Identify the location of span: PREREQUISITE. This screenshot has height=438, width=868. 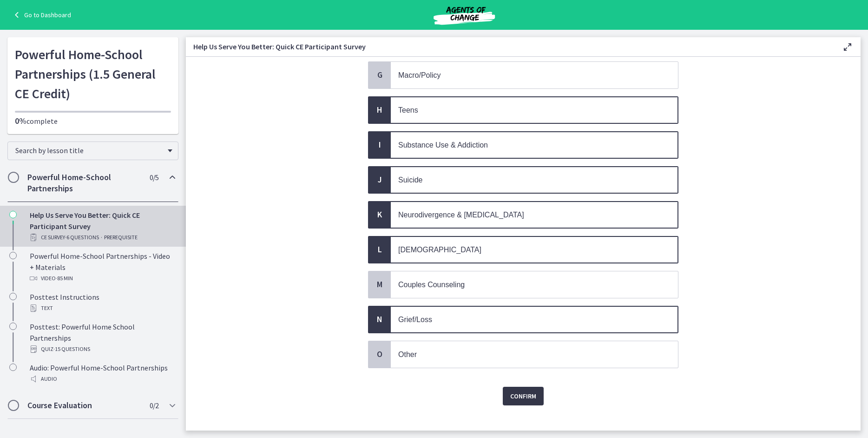
(121, 238).